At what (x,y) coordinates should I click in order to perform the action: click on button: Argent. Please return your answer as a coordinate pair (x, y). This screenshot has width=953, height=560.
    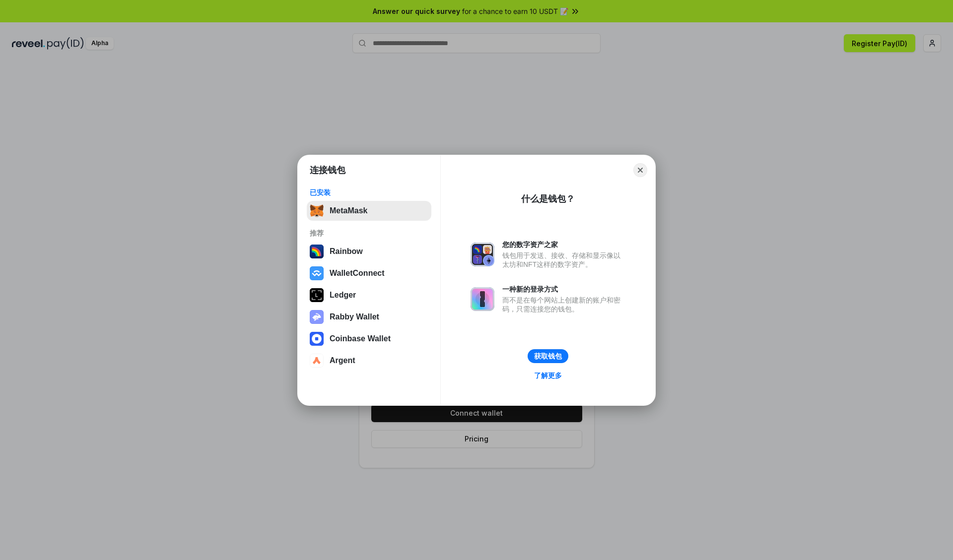
    Looking at the image, I should click on (369, 361).